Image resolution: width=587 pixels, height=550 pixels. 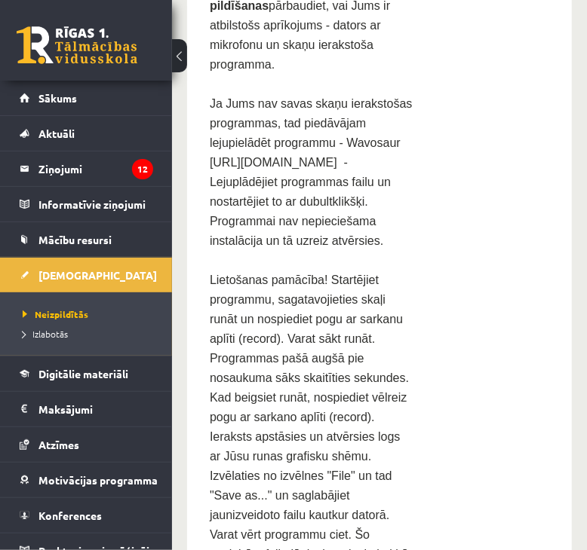 I want to click on a: Aktuāli, so click(x=86, y=133).